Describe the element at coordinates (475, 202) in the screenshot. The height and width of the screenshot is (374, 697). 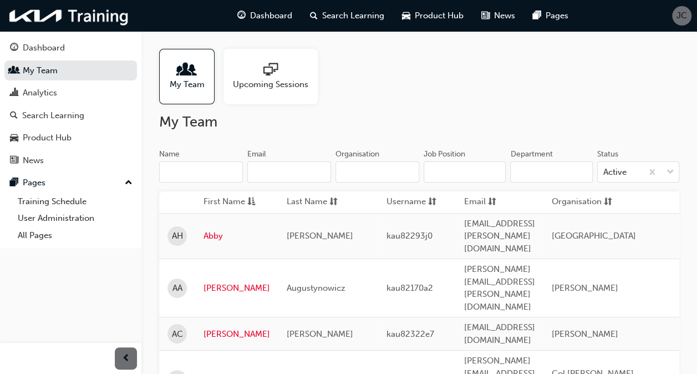
I see `span: Email` at that location.